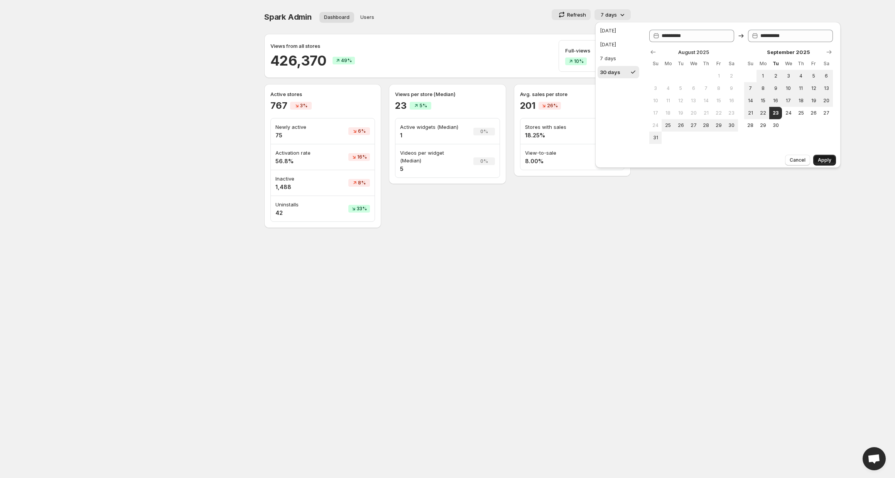  What do you see at coordinates (826, 113) in the screenshot?
I see `button: Saturday September 27 2025` at bounding box center [826, 113].